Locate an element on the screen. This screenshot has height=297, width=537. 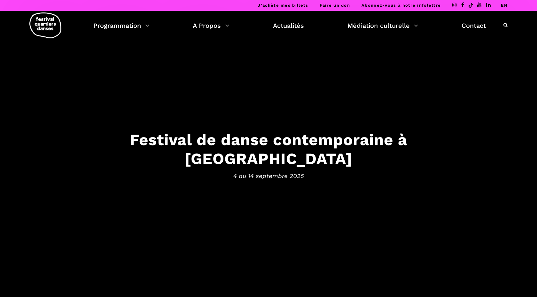
a: A Propos is located at coordinates (211, 26).